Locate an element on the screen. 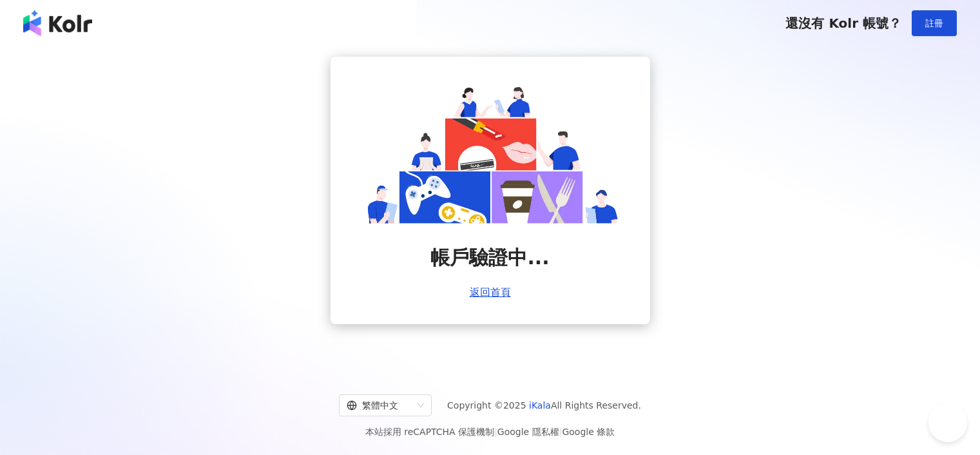 Image resolution: width=980 pixels, height=455 pixels. span: 註冊 is located at coordinates (934, 23).